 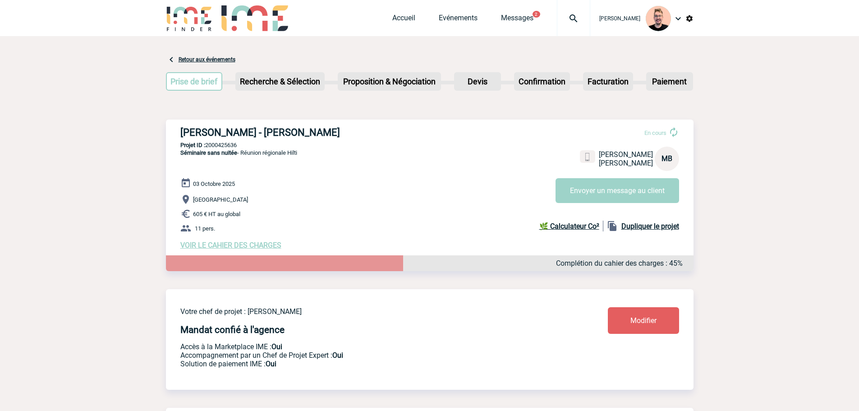 What do you see at coordinates (587, 157) in the screenshot?
I see `img: portable.png` at bounding box center [587, 157].